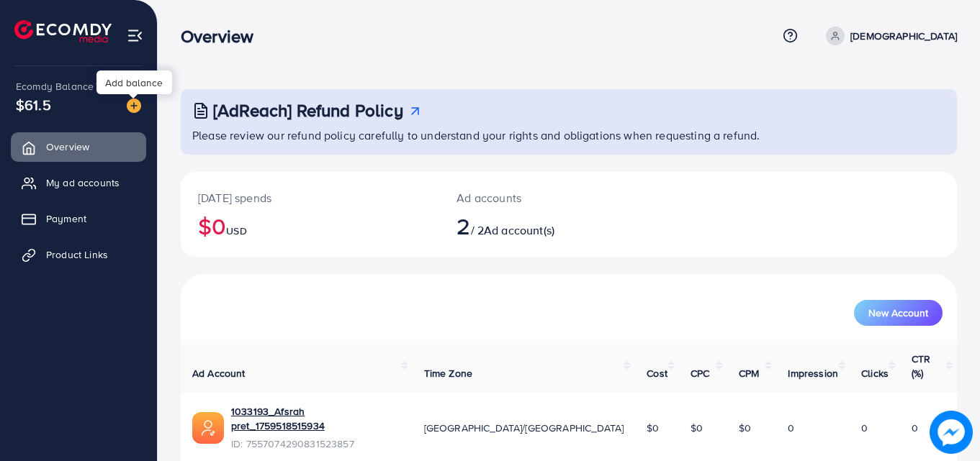 This screenshot has height=461, width=980. What do you see at coordinates (316, 419) in the screenshot?
I see `a: 1033193_Afsrah pret_1759518515934` at bounding box center [316, 419].